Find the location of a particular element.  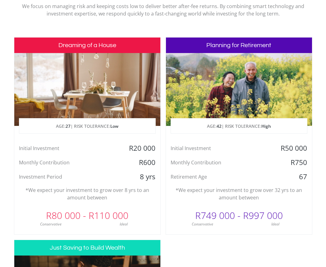

h3: Planning for Retirement is located at coordinates (239, 45).